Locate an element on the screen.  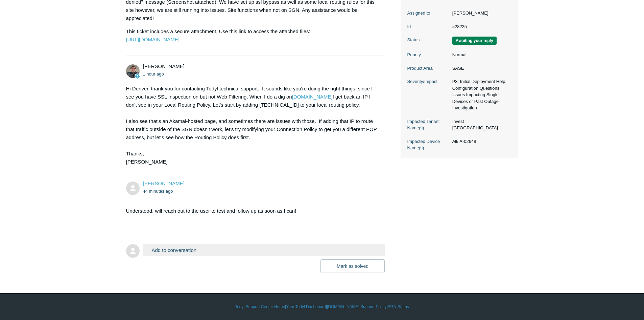
a: Todyl Support Center Home is located at coordinates (260, 307).